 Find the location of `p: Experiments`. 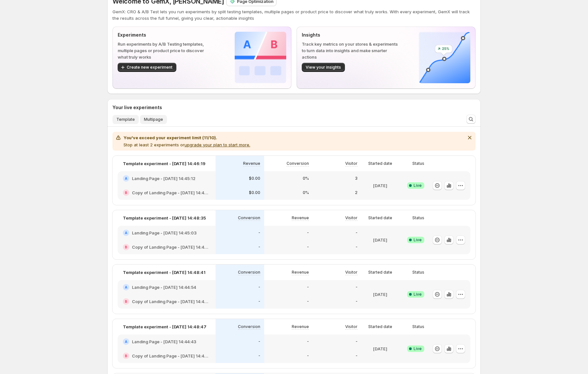

p: Experiments is located at coordinates (165, 35).